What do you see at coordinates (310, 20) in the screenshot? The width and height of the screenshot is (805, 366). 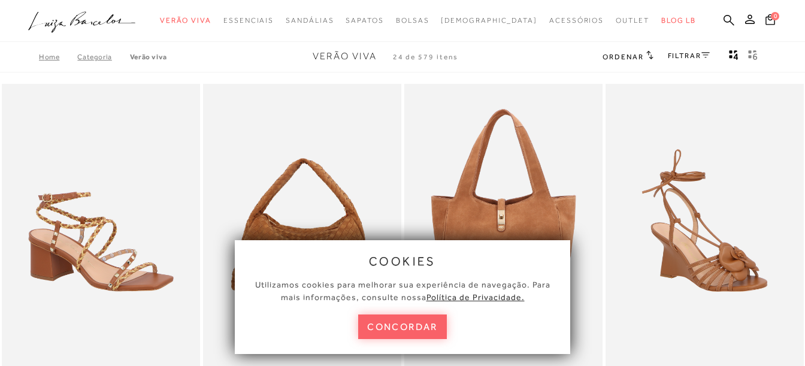 I see `span: Sandálias` at bounding box center [310, 20].